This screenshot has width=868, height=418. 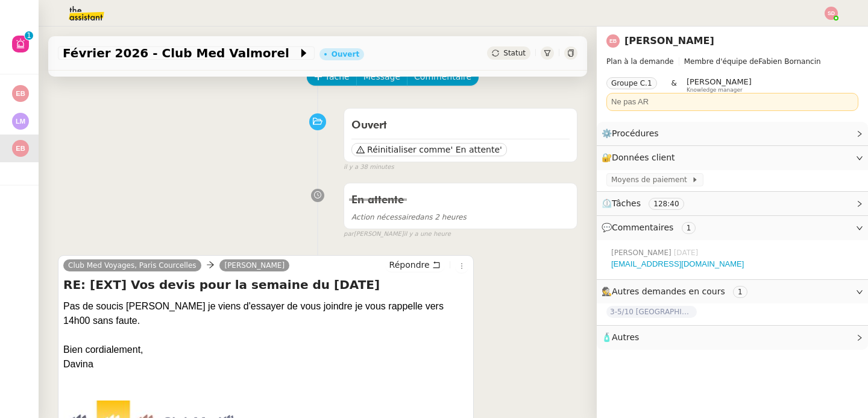 I want to click on div: 🕵️Autres demandes en cours 1, so click(x=732, y=291).